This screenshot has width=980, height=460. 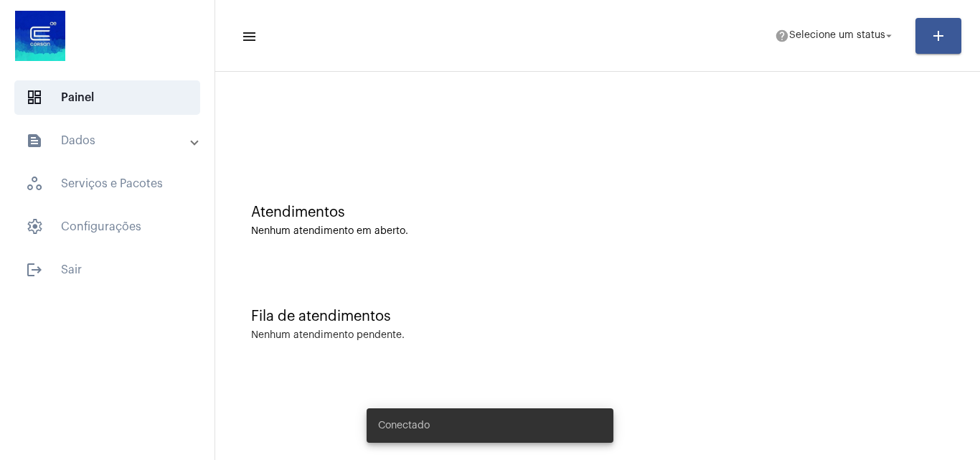 I want to click on mat-panel-title: Dados, so click(x=109, y=140).